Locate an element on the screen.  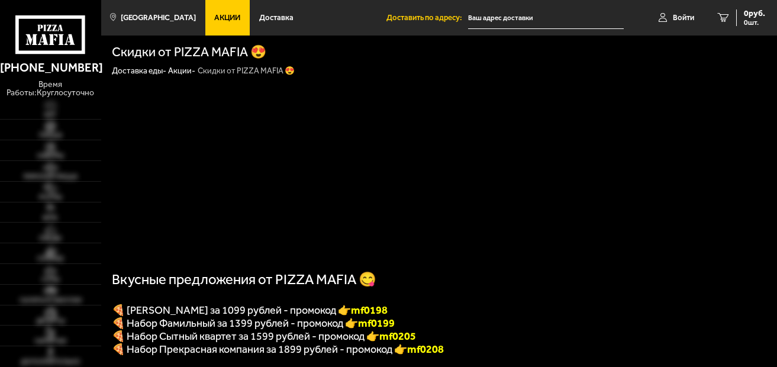
span: 🍕 Набор Сытный квартет за 1599 рублей - промокод 👉 is located at coordinates (264, 336).